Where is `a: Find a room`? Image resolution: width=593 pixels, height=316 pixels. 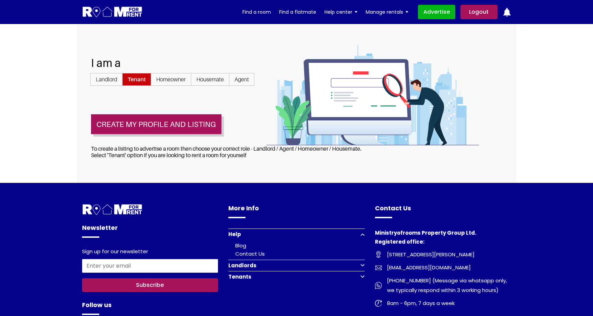 a: Find a room is located at coordinates (257, 12).